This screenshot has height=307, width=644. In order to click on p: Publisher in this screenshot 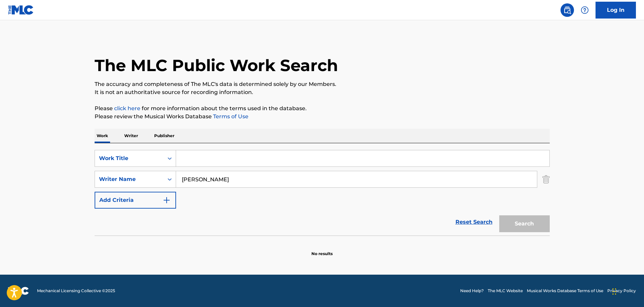, I will do `click(164, 136)`.